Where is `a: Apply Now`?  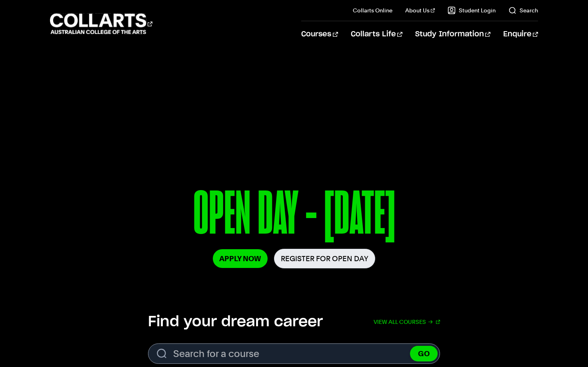 a: Apply Now is located at coordinates (240, 258).